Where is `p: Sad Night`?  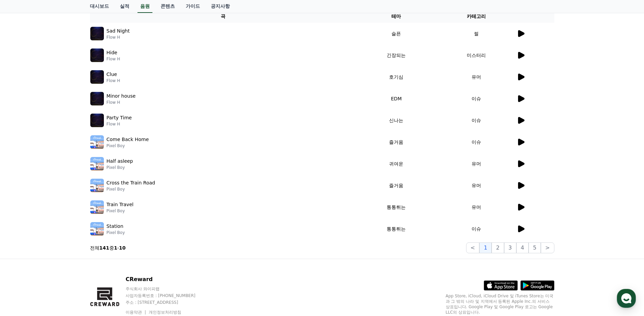
p: Sad Night is located at coordinates (118, 31).